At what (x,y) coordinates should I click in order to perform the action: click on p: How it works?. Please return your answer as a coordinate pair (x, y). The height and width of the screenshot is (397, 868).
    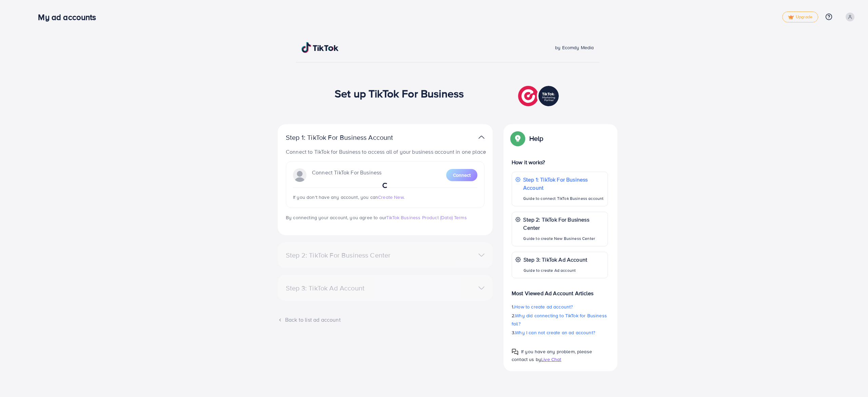
    Looking at the image, I should click on (560, 162).